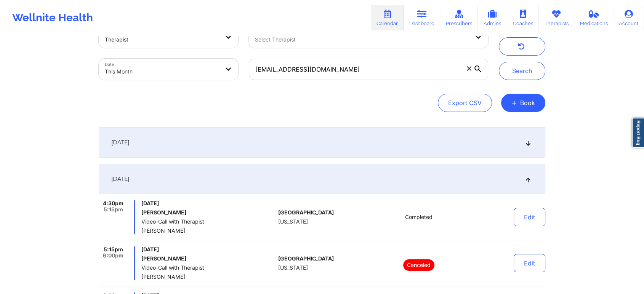  What do you see at coordinates (419, 217) in the screenshot?
I see `span: Completed` at bounding box center [419, 217].